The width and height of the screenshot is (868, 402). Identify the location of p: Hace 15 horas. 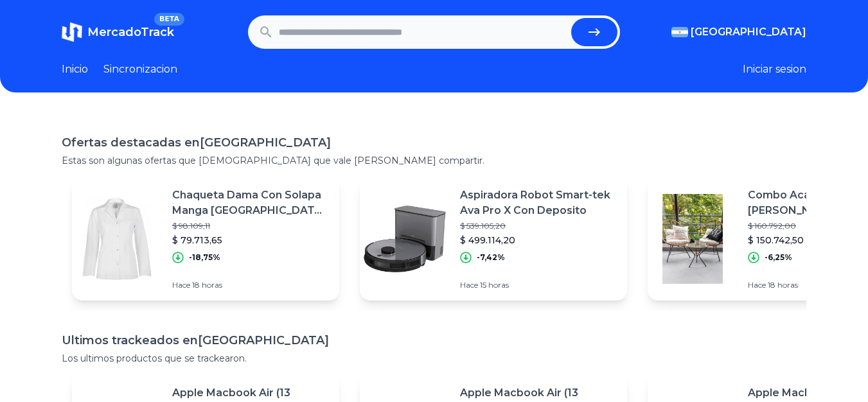
(538, 285).